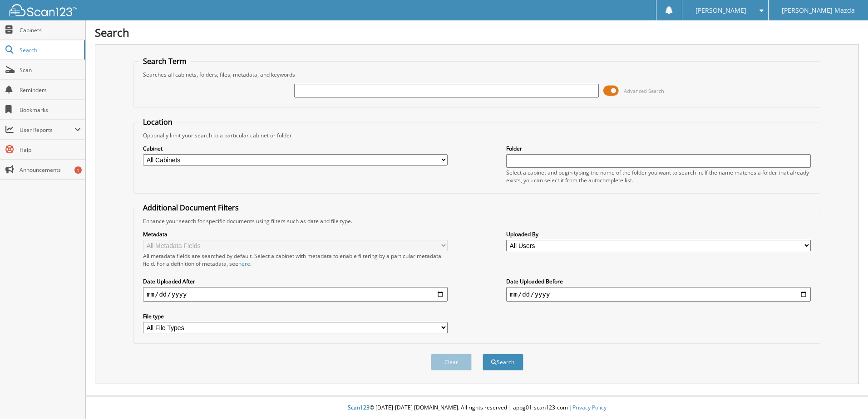 Image resolution: width=868 pixels, height=419 pixels. What do you see at coordinates (295, 234) in the screenshot?
I see `label: Metadata` at bounding box center [295, 234].